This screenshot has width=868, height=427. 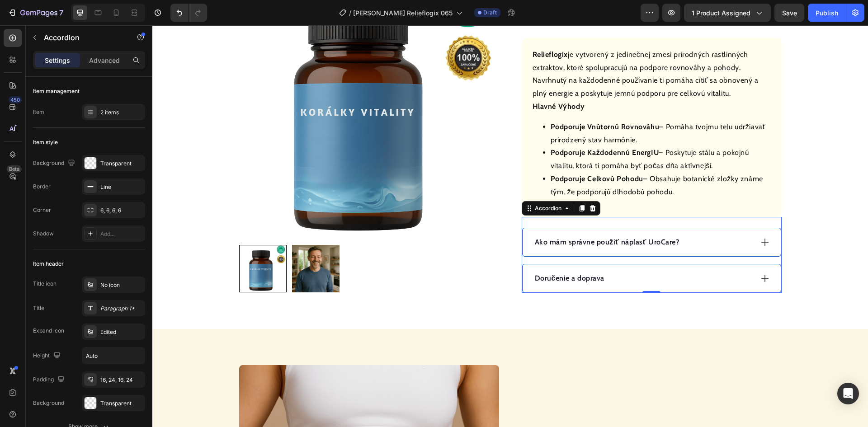 I want to click on p: 7, so click(x=61, y=13).